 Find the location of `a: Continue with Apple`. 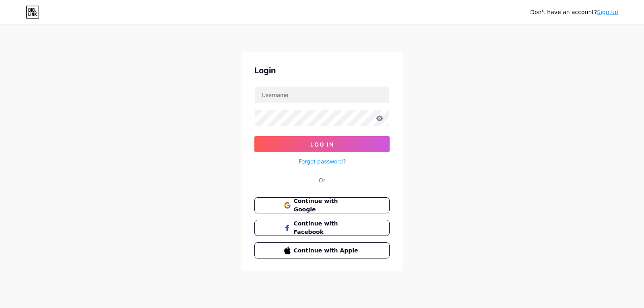

a: Continue with Apple is located at coordinates (322, 251).